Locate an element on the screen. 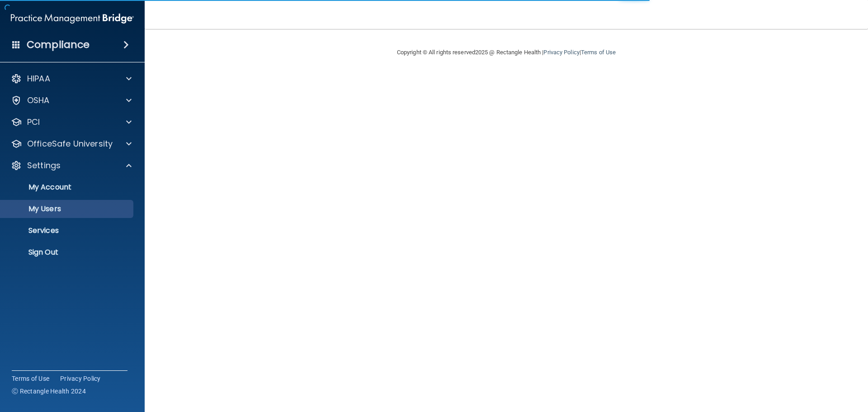  p: Sign Out is located at coordinates (68, 253).